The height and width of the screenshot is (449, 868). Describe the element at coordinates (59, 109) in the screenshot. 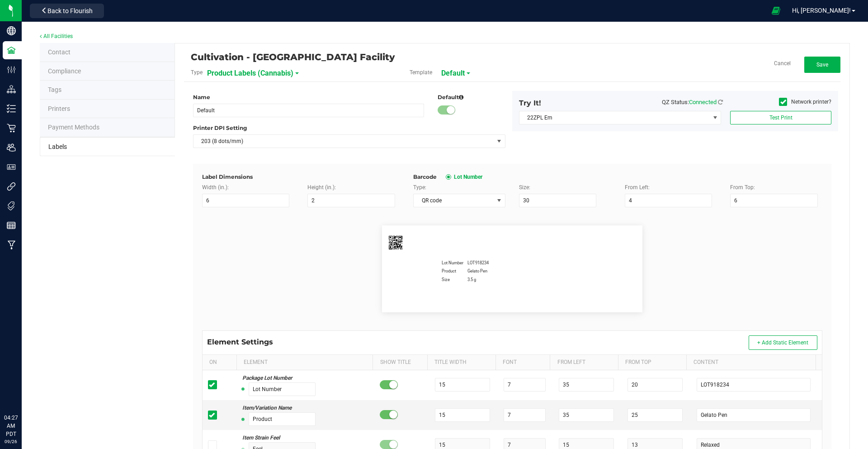

I see `span: Printers` at that location.